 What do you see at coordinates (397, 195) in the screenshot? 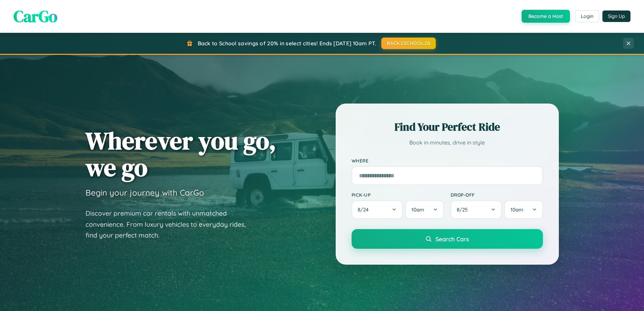
I see `label: Pick-up` at bounding box center [397, 195].